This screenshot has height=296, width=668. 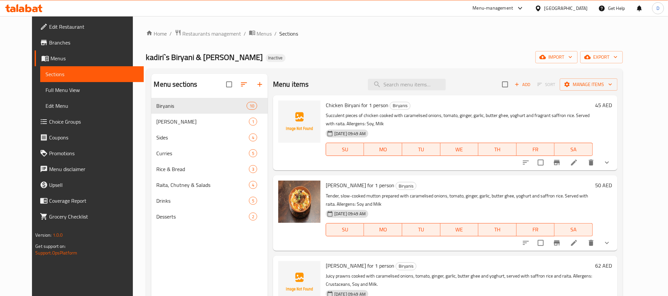 What do you see at coordinates (253, 169) in the screenshot?
I see `span: 3` at bounding box center [253, 169].